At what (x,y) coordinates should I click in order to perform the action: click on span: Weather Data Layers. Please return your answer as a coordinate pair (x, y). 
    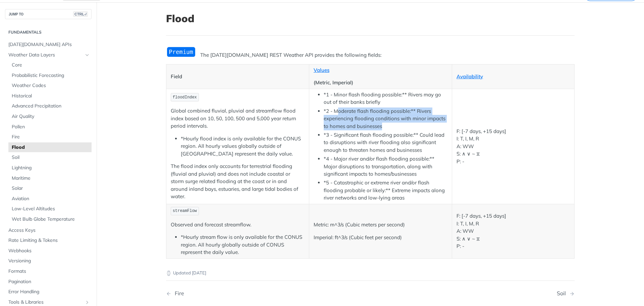
    Looking at the image, I should click on (46, 55).